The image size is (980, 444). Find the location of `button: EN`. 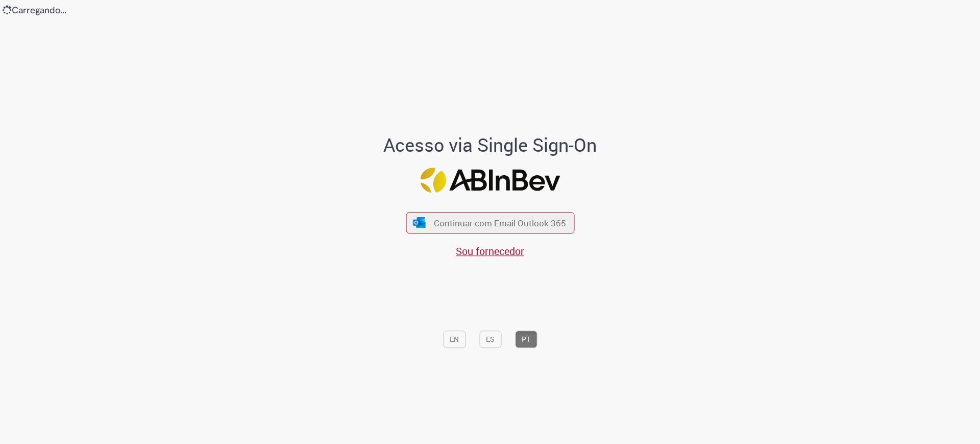

button: EN is located at coordinates (454, 339).